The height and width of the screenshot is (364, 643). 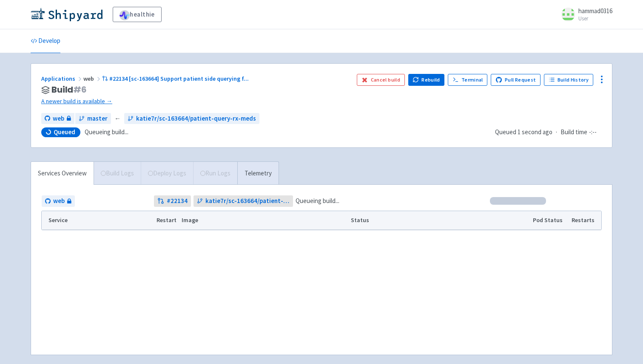 What do you see at coordinates (167, 221) in the screenshot?
I see `th: Restart` at bounding box center [167, 221].